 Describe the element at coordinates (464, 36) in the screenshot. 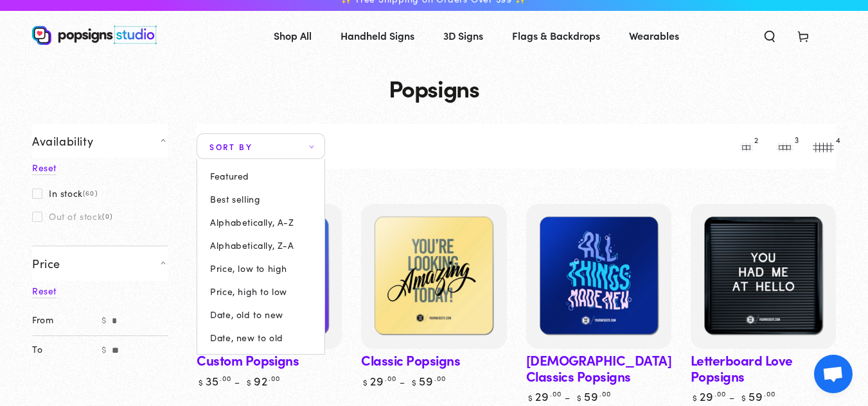

I see `span: 3D Signs` at that location.